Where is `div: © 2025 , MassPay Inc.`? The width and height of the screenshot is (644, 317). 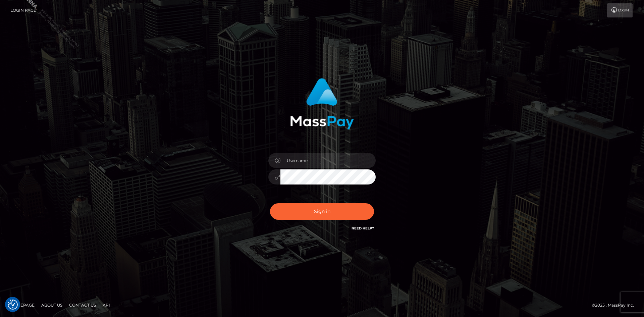
div: © 2025 , MassPay Inc. is located at coordinates (615, 305).